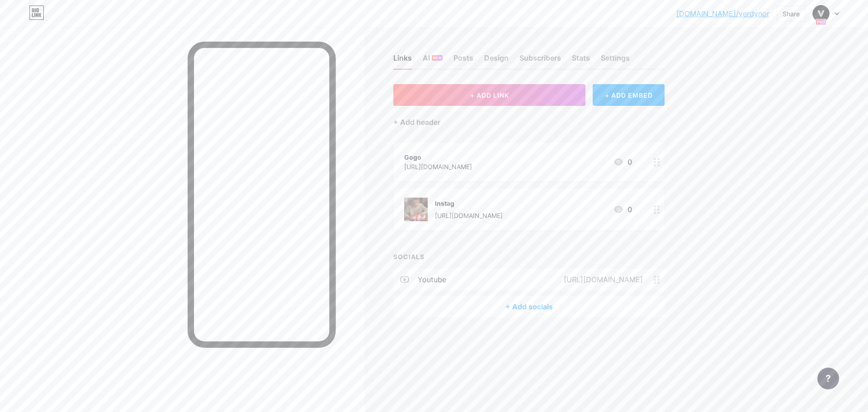 The height and width of the screenshot is (412, 868). What do you see at coordinates (497, 61) in the screenshot?
I see `div: Design` at bounding box center [497, 61].